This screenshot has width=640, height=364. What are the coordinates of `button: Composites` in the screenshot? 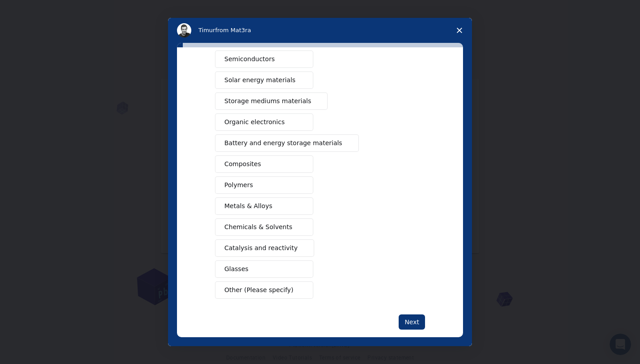 It's located at (264, 164).